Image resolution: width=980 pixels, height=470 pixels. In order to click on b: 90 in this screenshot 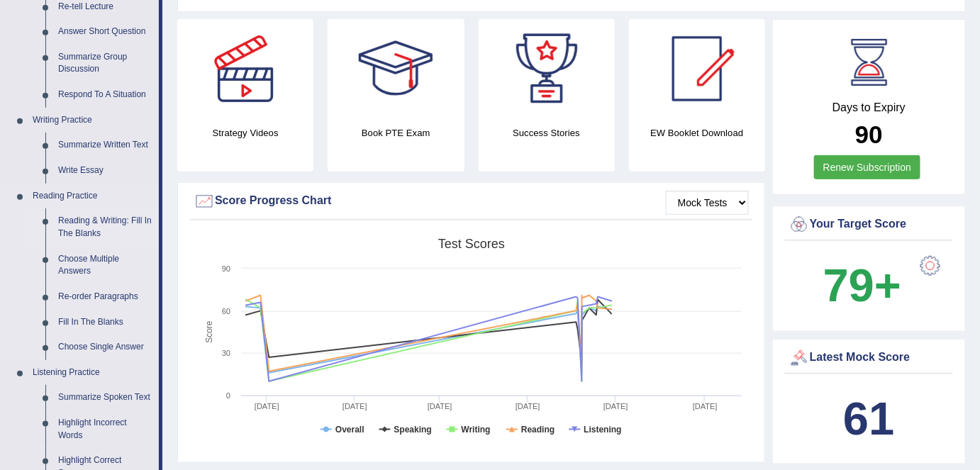, I will do `click(869, 134)`.